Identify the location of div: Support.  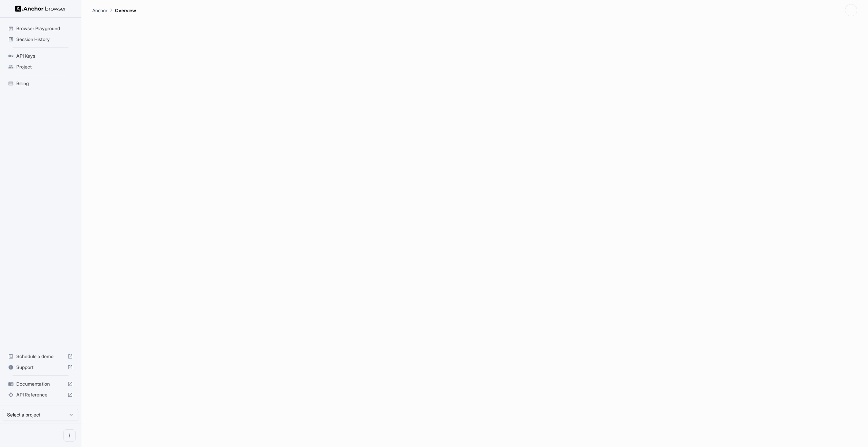
(41, 367).